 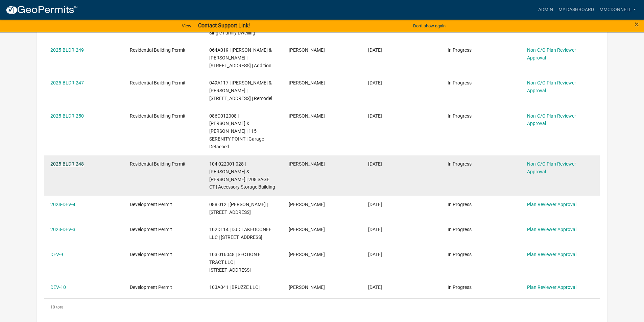 I want to click on span: Kenteria Williams, so click(x=307, y=287).